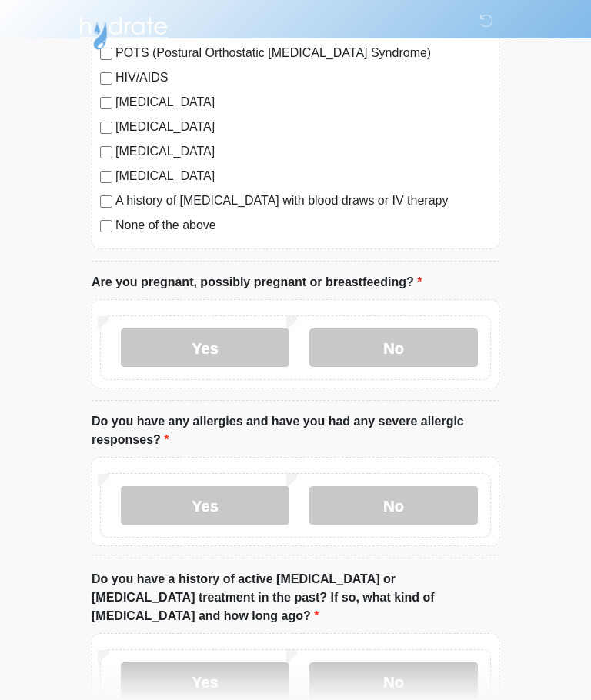 The width and height of the screenshot is (591, 700). I want to click on label: Are you pregnant, possibly pregnant or breastfeeding?, so click(256, 283).